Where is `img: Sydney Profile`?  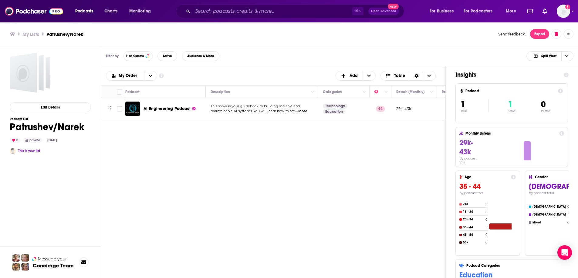
img: Sydney Profile is located at coordinates (16, 258).